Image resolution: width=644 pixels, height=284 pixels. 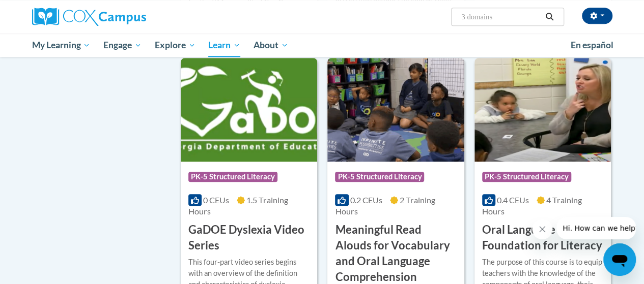 What do you see at coordinates (175, 45) in the screenshot?
I see `a: Explore` at bounding box center [175, 45].